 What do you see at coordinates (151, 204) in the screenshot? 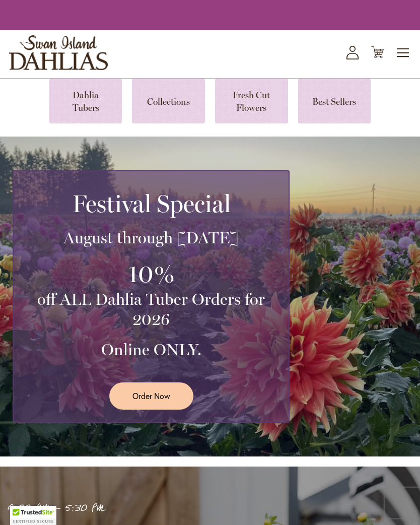
I see `h2: Festival Special` at bounding box center [151, 204].